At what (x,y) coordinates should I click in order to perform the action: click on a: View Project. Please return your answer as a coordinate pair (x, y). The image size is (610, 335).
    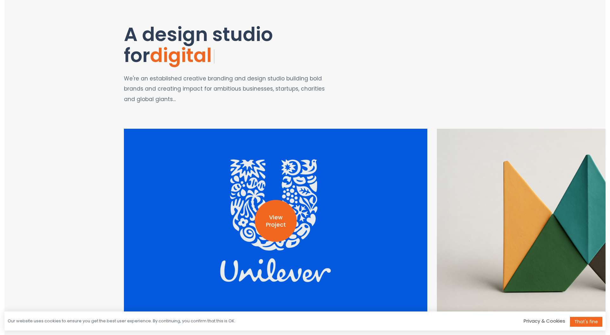
    Looking at the image, I should click on (276, 221).